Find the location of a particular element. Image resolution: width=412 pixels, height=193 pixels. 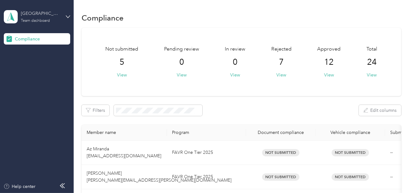

div: Vehicle compliance is located at coordinates (350, 133).